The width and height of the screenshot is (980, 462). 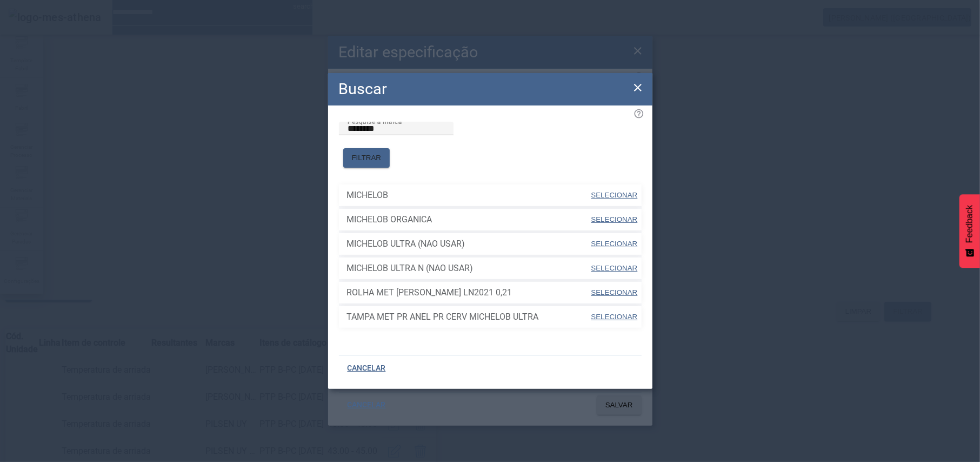 What do you see at coordinates (367, 158) in the screenshot?
I see `button: FILTRAR` at bounding box center [367, 158].